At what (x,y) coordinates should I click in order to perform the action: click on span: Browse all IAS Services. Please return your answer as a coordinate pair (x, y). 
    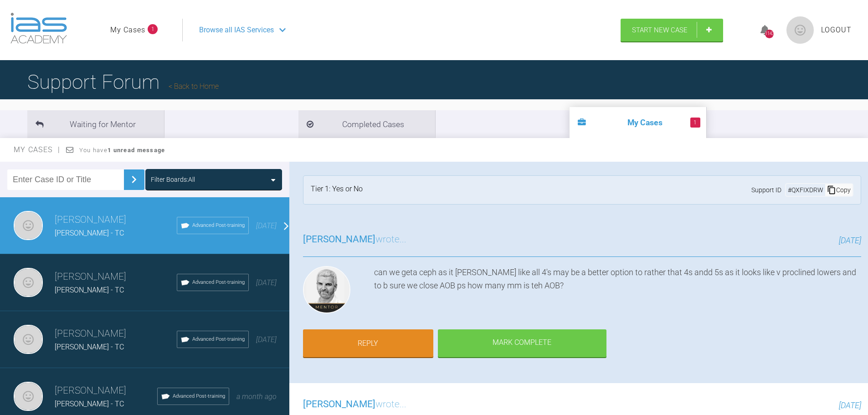
    Looking at the image, I should click on (236, 30).